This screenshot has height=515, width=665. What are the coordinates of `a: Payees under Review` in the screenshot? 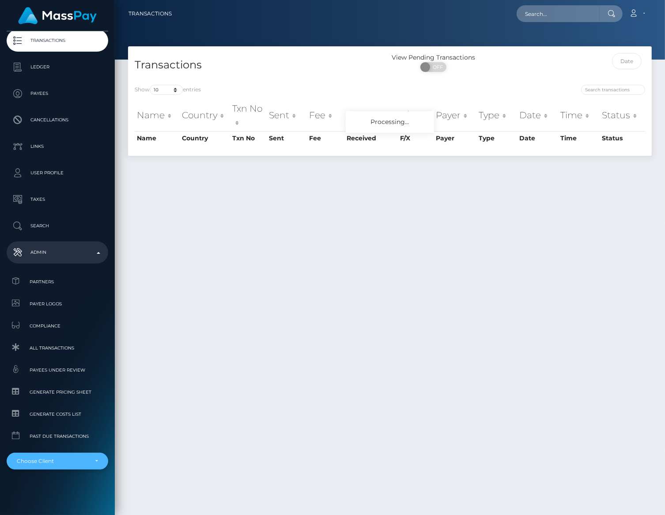 It's located at (57, 370).